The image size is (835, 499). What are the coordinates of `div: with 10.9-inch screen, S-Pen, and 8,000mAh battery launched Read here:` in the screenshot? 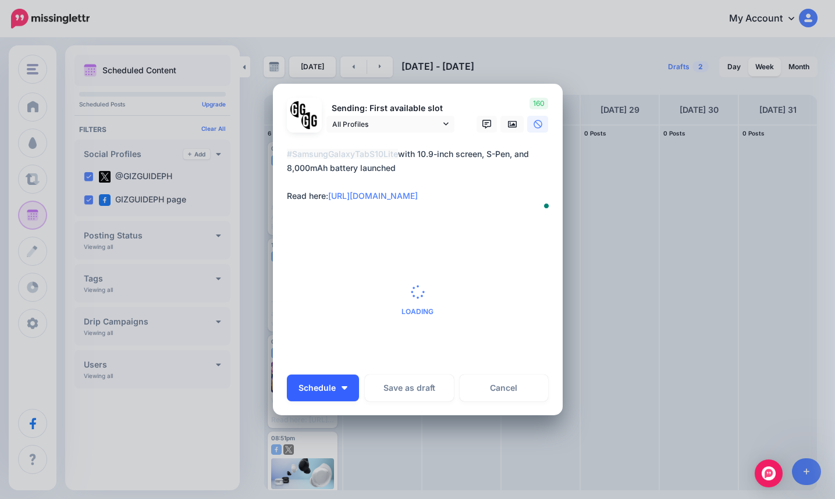 It's located at (421, 175).